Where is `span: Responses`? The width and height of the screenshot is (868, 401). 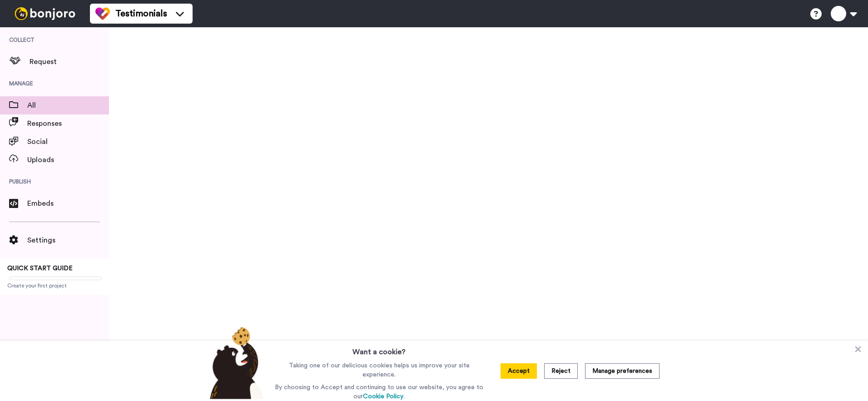 span: Responses is located at coordinates (68, 123).